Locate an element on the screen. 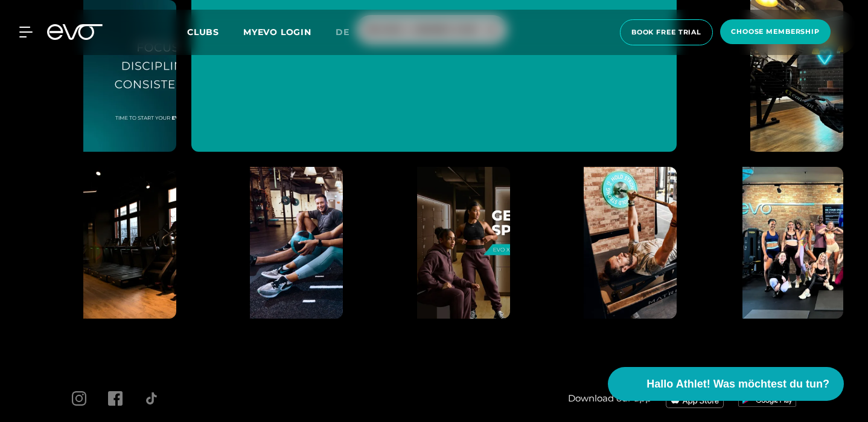  span: de is located at coordinates (342, 32).